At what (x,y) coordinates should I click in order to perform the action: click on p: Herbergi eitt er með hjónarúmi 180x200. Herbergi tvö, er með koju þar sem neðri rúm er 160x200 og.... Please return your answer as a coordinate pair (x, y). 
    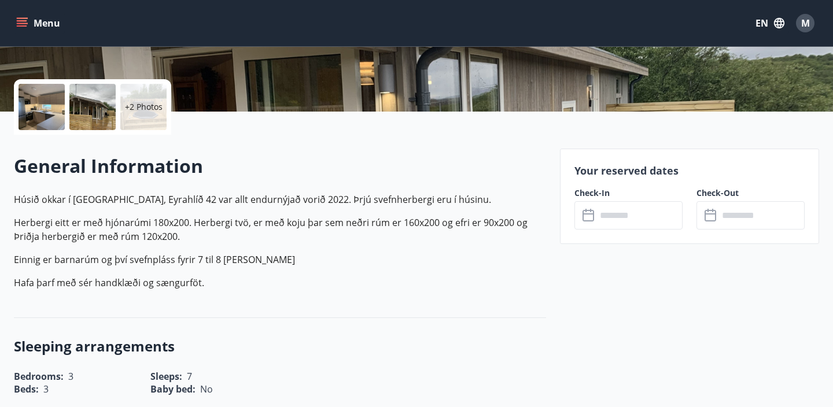
    Looking at the image, I should click on (280, 230).